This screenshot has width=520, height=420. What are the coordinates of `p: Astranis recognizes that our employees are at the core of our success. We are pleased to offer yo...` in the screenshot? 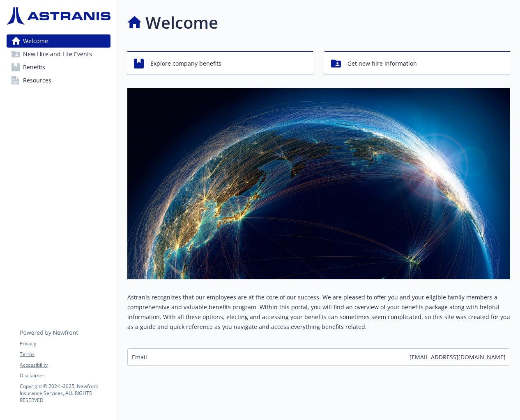 It's located at (319, 312).